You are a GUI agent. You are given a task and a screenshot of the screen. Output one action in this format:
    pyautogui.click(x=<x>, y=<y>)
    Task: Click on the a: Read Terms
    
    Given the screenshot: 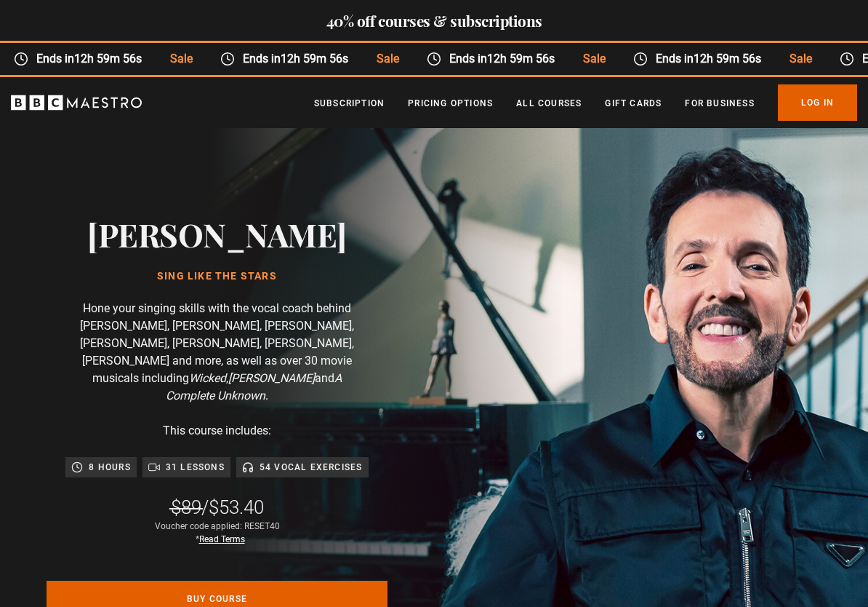 What is the action you would take?
    pyautogui.click(x=222, y=540)
    